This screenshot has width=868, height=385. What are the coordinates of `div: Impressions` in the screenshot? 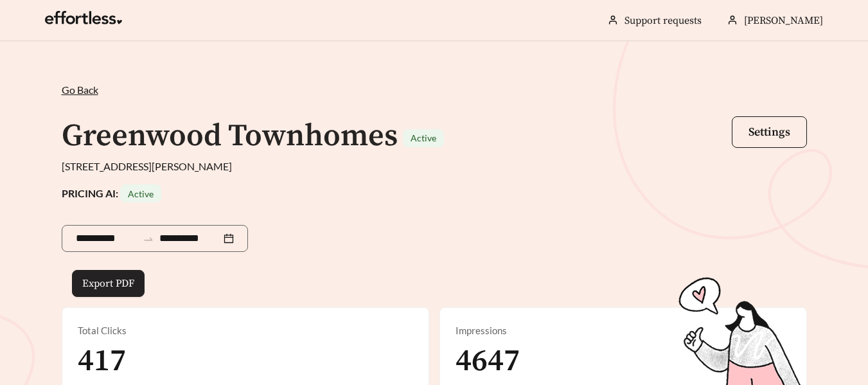 It's located at (624, 330).